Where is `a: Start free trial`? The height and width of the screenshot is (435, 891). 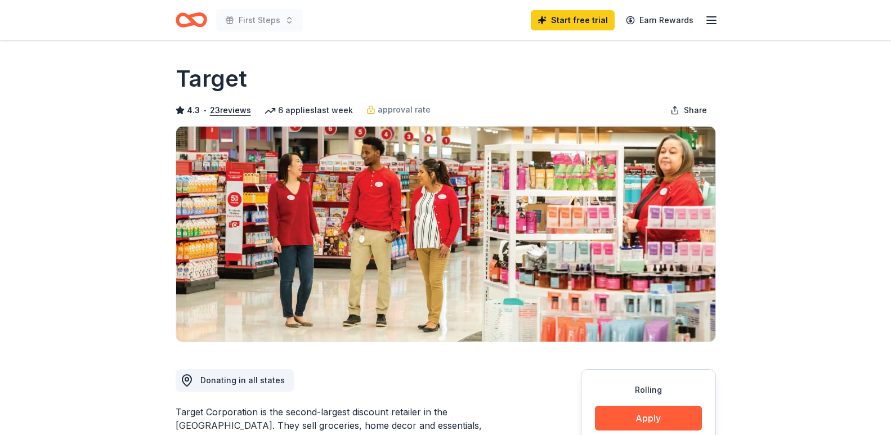
a: Start free trial is located at coordinates (573, 20).